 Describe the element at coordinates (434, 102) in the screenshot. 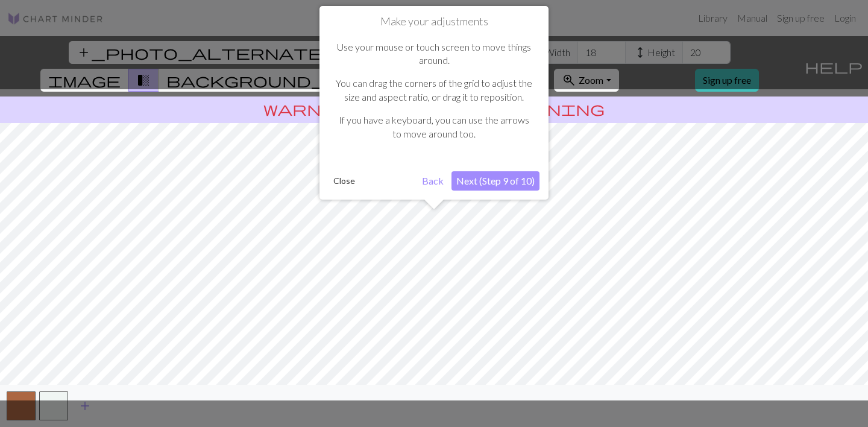

I see `div: Make your adjustments` at that location.